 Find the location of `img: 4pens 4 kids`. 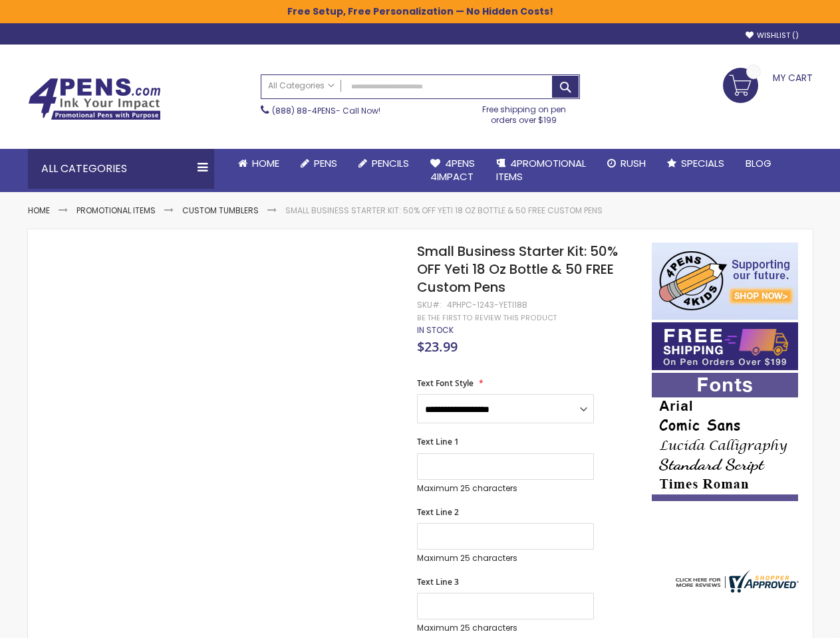

img: 4pens 4 kids is located at coordinates (725, 281).